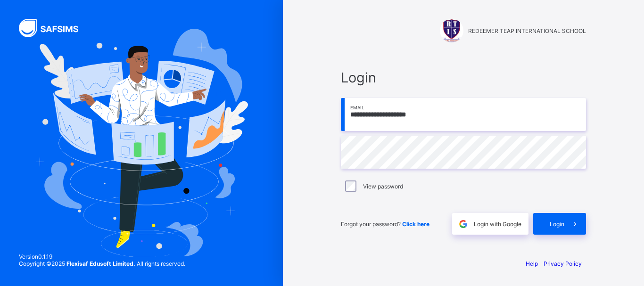 The width and height of the screenshot is (644, 286). What do you see at coordinates (527, 30) in the screenshot?
I see `span: REDEEMER TEAP INTERNATIONAL SCHOOL` at bounding box center [527, 30].